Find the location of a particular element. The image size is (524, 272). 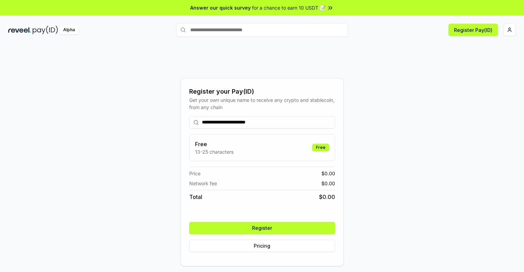

span: Price is located at coordinates (195, 174).